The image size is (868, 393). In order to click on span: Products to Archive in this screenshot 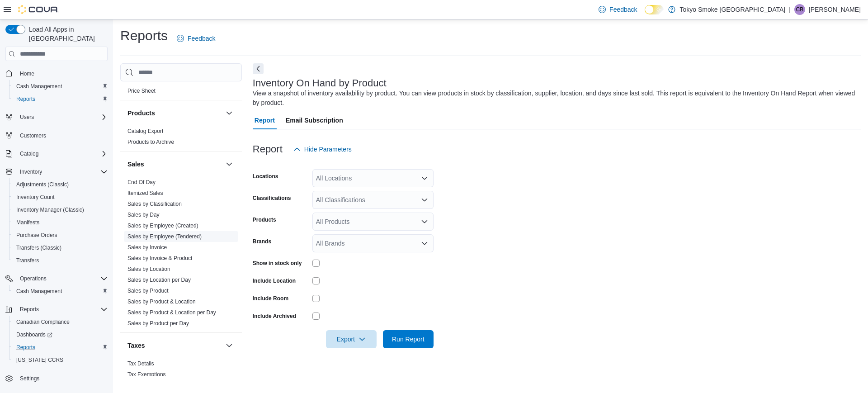, I will do `click(151, 142)`.